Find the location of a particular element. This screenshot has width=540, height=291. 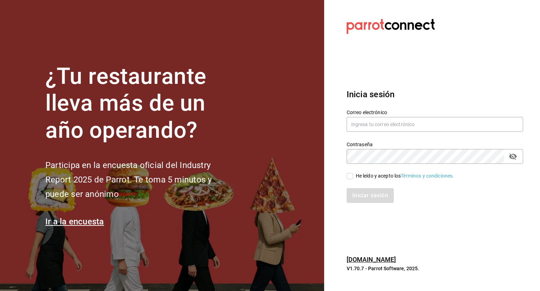

a: Términos y condiciones. is located at coordinates (427, 176).